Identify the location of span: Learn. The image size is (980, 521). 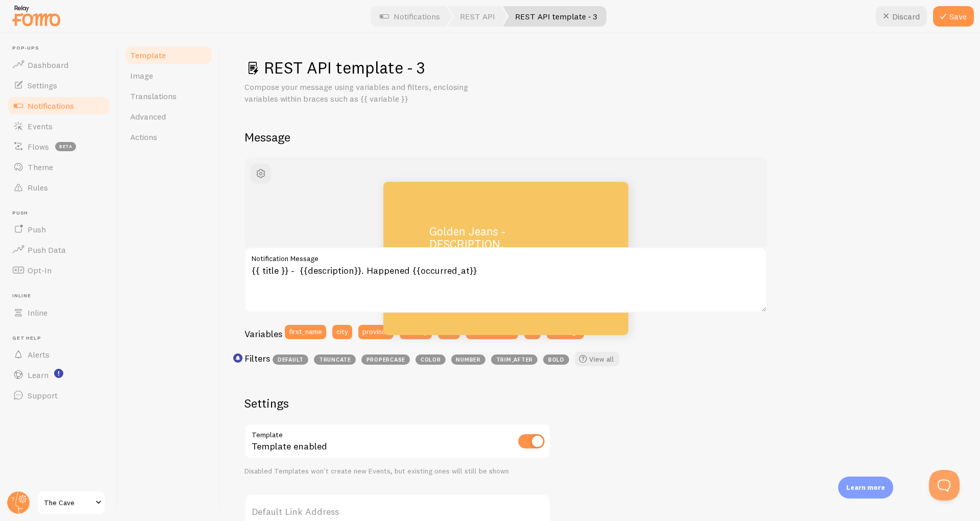
(38, 375).